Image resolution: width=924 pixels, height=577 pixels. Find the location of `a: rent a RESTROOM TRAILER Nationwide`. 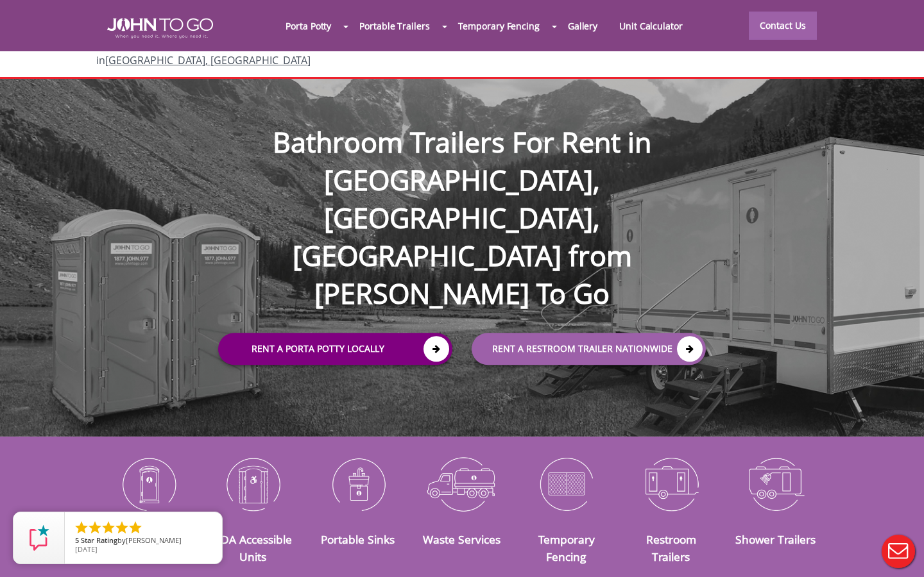

a: rent a RESTROOM TRAILER Nationwide is located at coordinates (589, 349).